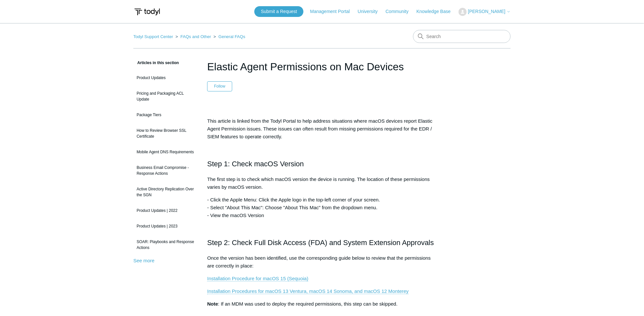 This screenshot has width=644, height=316. What do you see at coordinates (144, 260) in the screenshot?
I see `a: See more` at bounding box center [144, 260].